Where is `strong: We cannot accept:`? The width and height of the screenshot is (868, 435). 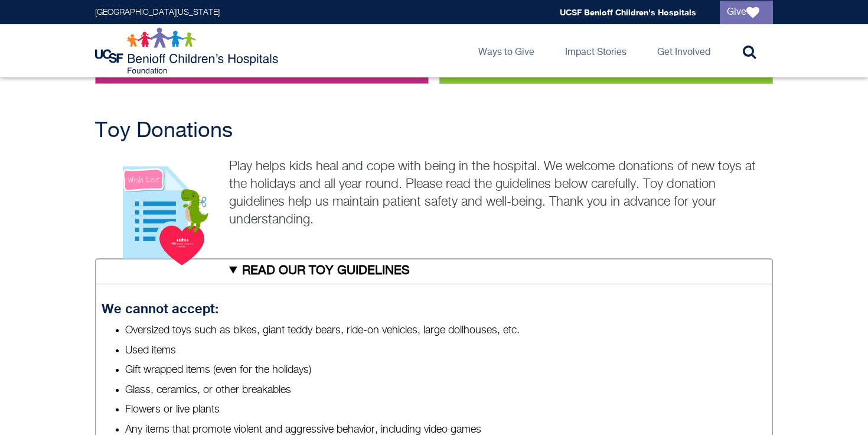 strong: We cannot accept: is located at coordinates (160, 309).